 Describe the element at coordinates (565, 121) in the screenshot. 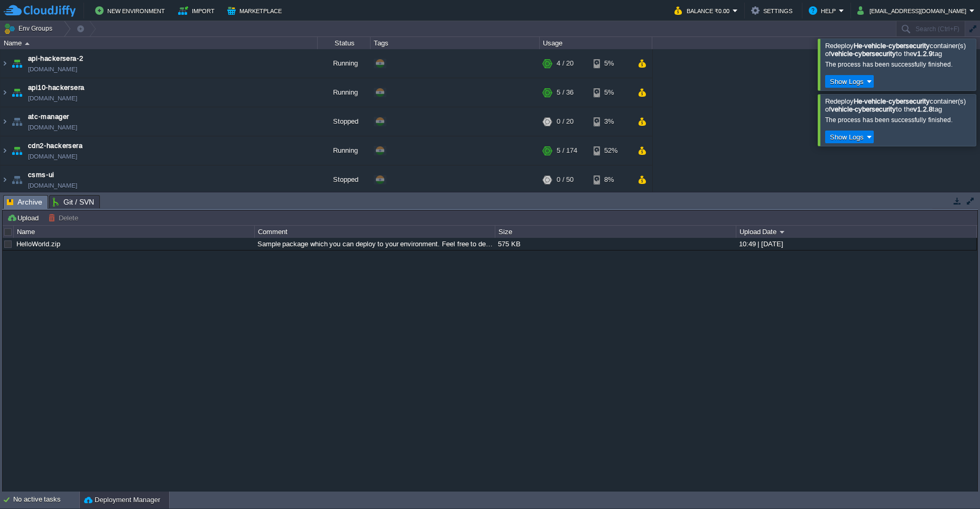

I see `div: 0 / 20` at that location.